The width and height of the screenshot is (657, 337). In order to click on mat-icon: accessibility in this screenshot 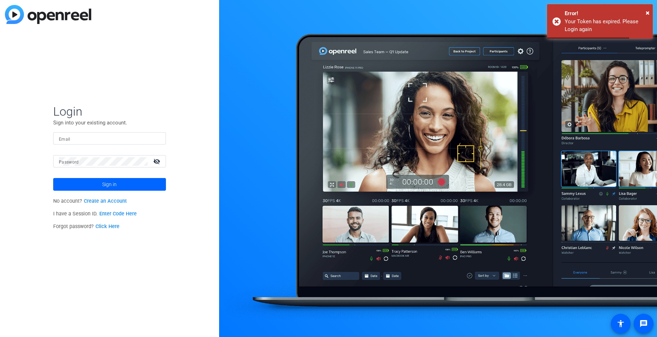, I will do `click(621, 323)`.